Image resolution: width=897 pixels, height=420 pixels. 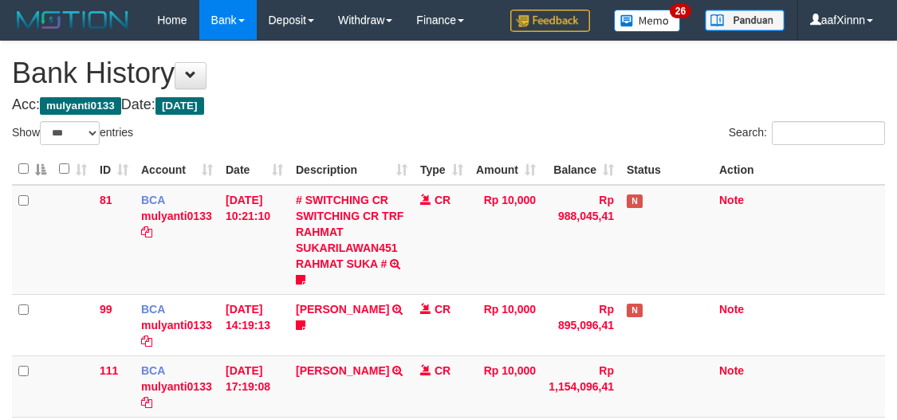 I want to click on th: ID: activate to sort column ascending, so click(x=114, y=169).